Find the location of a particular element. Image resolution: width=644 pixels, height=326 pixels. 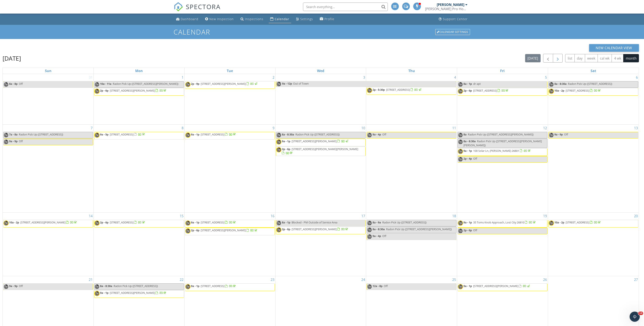

span: 9a - 9p is located at coordinates (14, 141).